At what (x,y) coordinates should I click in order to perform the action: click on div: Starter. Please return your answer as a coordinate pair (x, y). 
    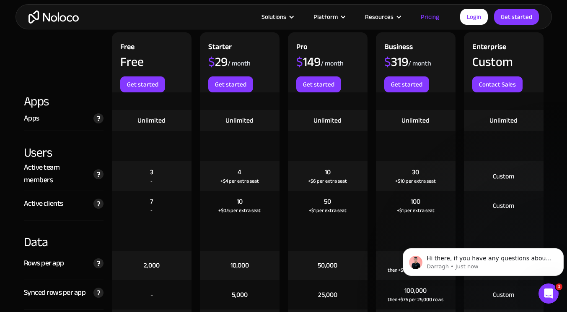
    Looking at the image, I should click on (220, 48).